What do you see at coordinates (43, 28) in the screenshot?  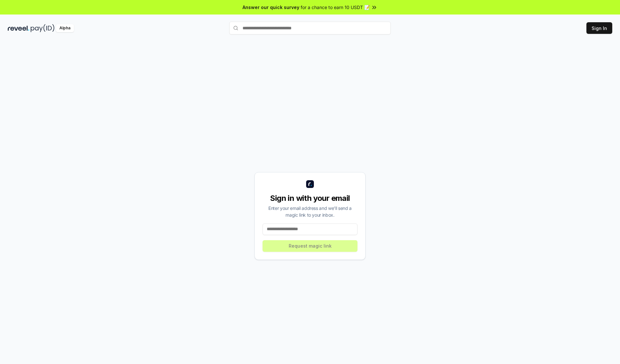 I see `img: pay_id` at bounding box center [43, 28].